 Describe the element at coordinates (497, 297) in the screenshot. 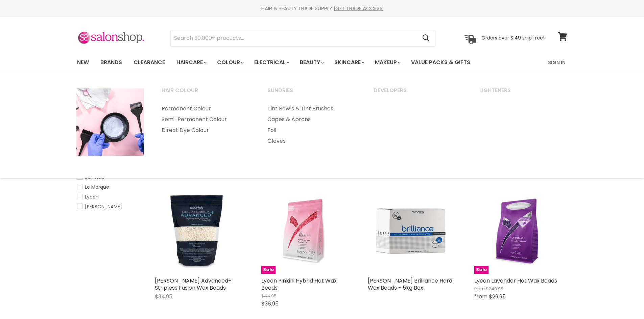

I see `span: $29.95` at that location.